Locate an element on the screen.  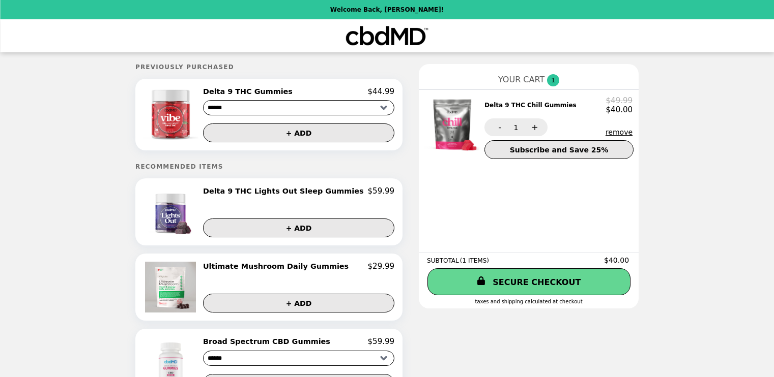
span: $40.00 is located at coordinates (617, 260).